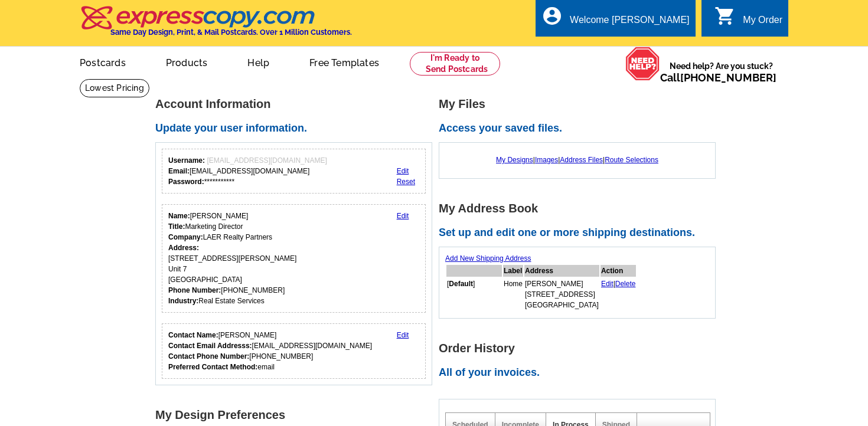 The image size is (868, 426). What do you see at coordinates (297, 129) in the screenshot?
I see `h2: Update your user information.` at bounding box center [297, 129].